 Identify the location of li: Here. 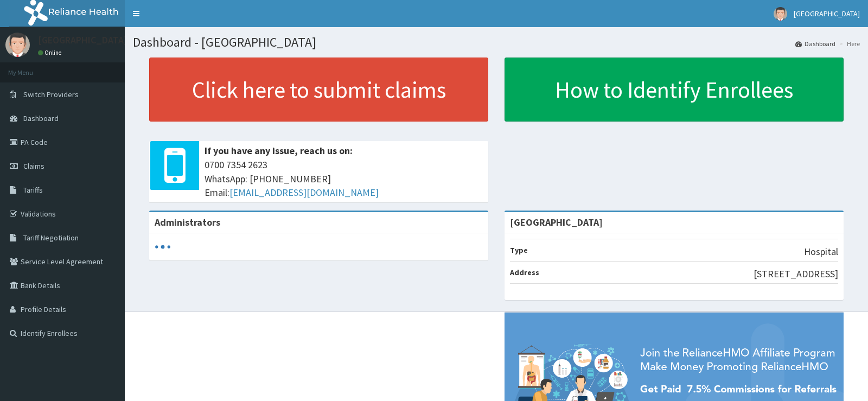
(848, 44).